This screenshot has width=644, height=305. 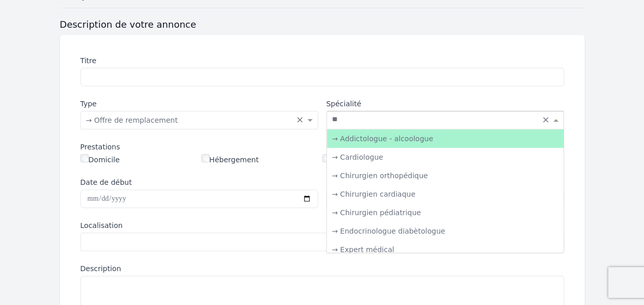 What do you see at coordinates (84, 158) in the screenshot?
I see `input: Domicile` at bounding box center [84, 158].